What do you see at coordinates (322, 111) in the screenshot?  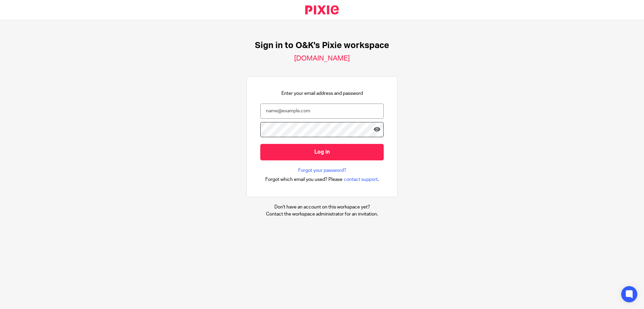 I see `input: name@example.com` at bounding box center [322, 111].